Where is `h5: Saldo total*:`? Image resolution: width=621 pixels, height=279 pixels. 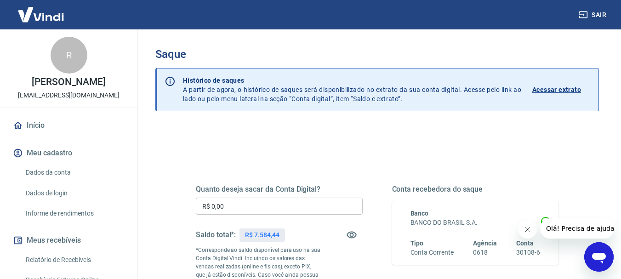 h5: Saldo total*: is located at coordinates (216, 235).